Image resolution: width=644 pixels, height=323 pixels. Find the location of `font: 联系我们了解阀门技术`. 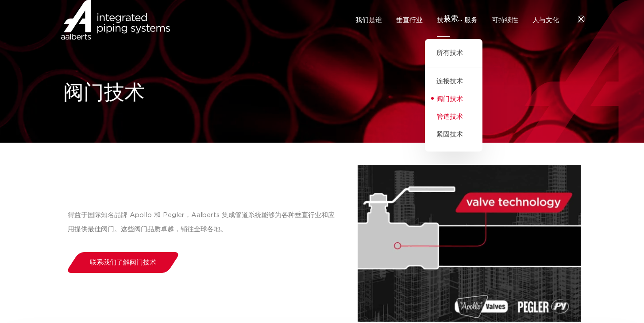

font: 联系我们了解阀门技术 is located at coordinates (123, 262).